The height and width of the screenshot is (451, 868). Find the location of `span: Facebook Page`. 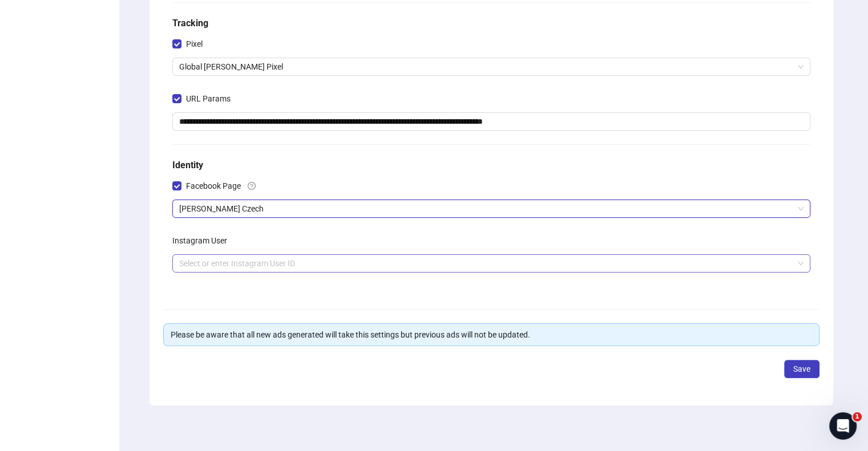

span: Facebook Page is located at coordinates (213, 186).